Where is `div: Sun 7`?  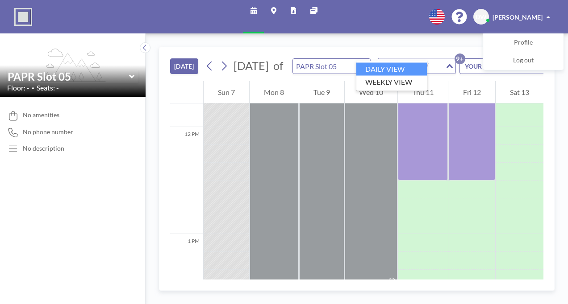
div: Sun 7 is located at coordinates (226, 92).